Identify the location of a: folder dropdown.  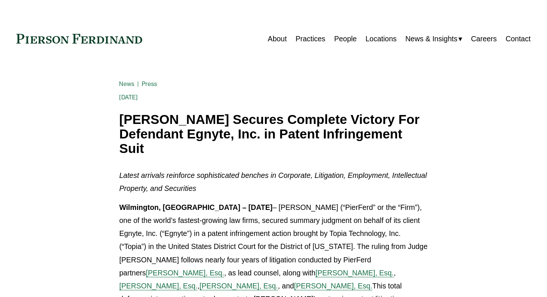
(434, 39).